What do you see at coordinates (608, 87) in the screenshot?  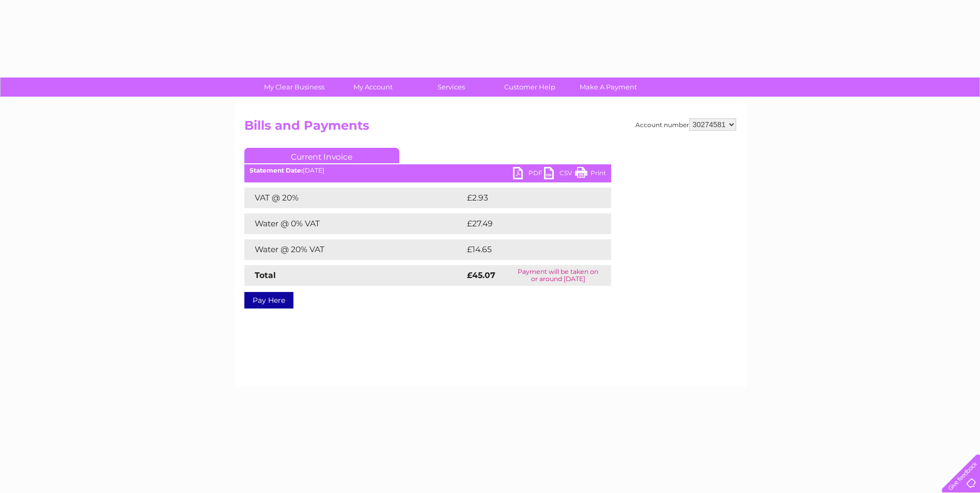 I see `a: Make A Payment` at bounding box center [608, 87].